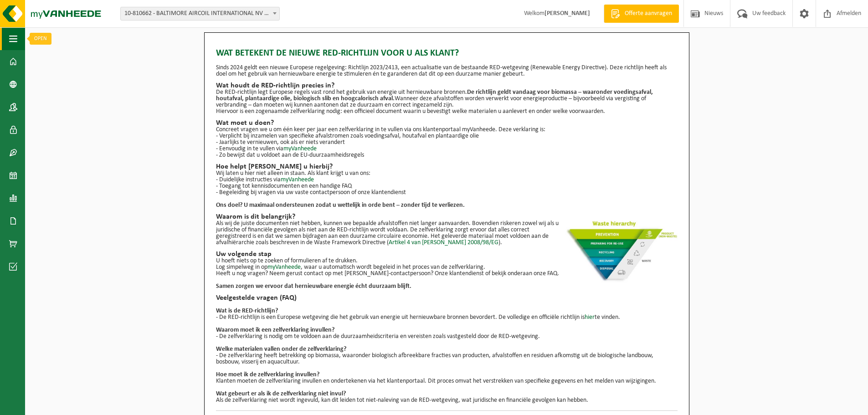 This screenshot has height=415, width=868. I want to click on p: Sinds 2024 geldt een nieuwe Europese regelgeving: Richtlijn 2023/2413, een actualisatie van de be..., so click(446, 71).